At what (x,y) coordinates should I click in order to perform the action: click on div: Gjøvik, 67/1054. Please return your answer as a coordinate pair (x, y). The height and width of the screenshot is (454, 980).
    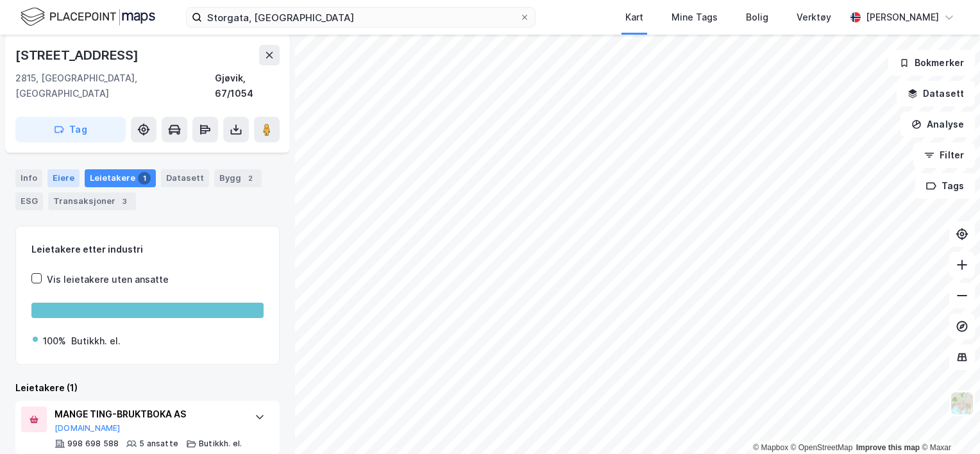
    Looking at the image, I should click on (247, 86).